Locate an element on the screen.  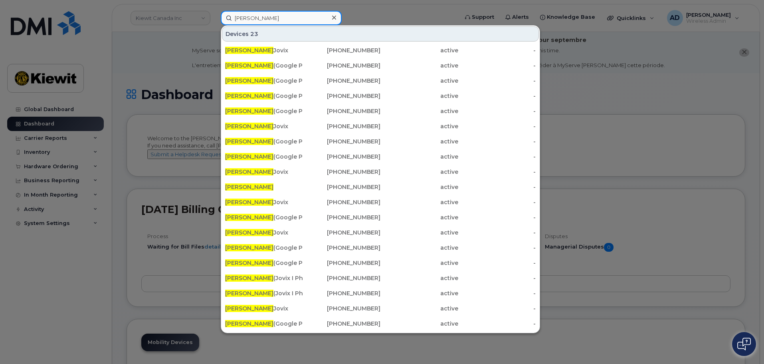
div: (Google Pixel 7 2 Of 5) is located at coordinates (264, 263).